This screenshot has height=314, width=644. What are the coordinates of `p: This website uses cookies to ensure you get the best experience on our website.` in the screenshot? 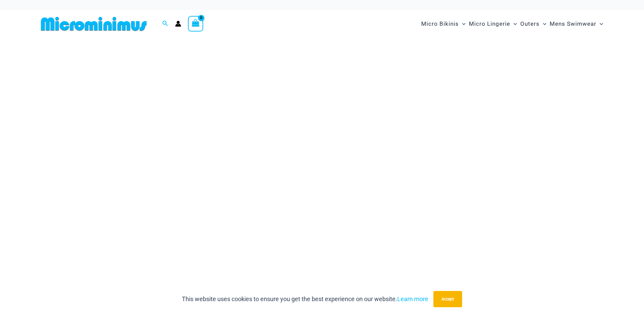 It's located at (305, 299).